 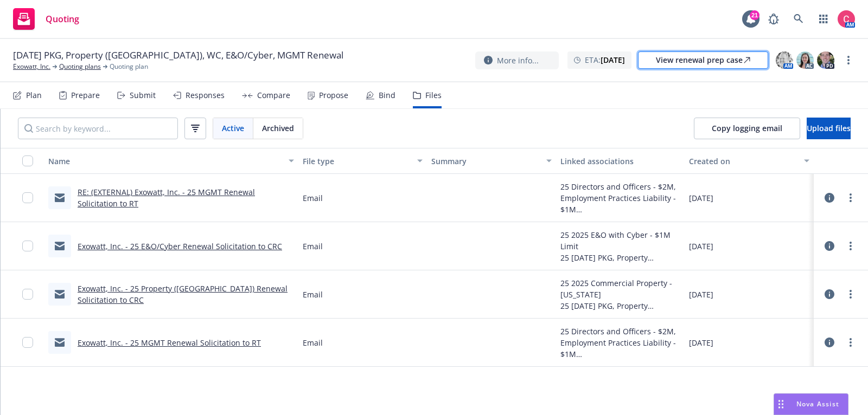 I want to click on button: Upload files, so click(x=828, y=129).